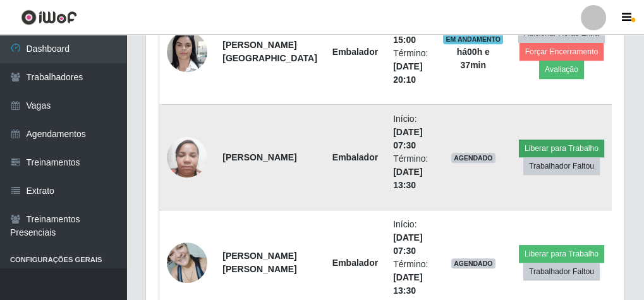  I want to click on button: Forçar Encerramento, so click(562, 52).